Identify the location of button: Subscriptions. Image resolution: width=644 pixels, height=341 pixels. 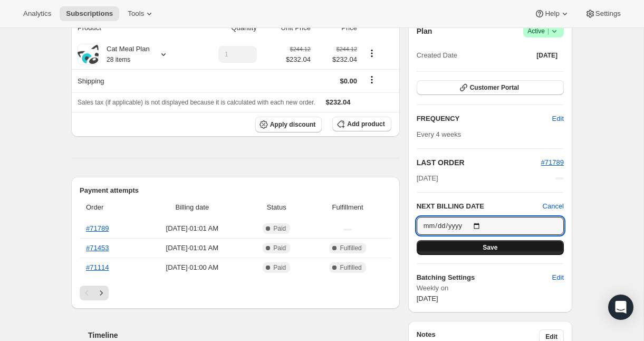
(89, 14).